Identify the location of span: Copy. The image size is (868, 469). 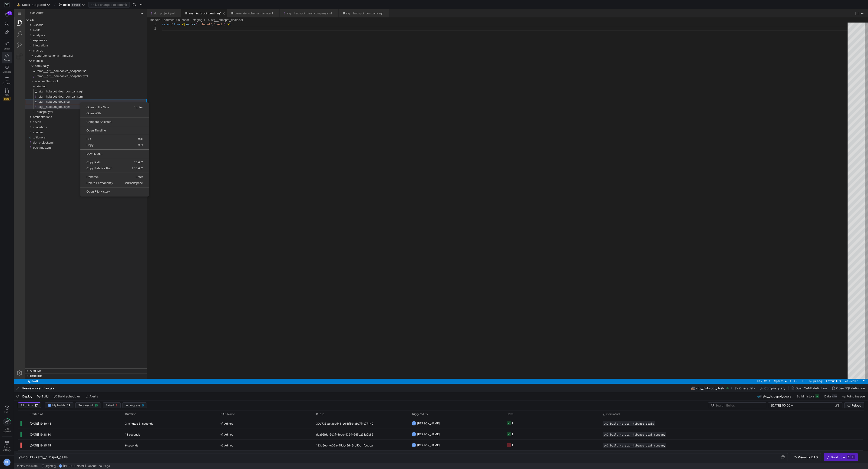
(81, 135).